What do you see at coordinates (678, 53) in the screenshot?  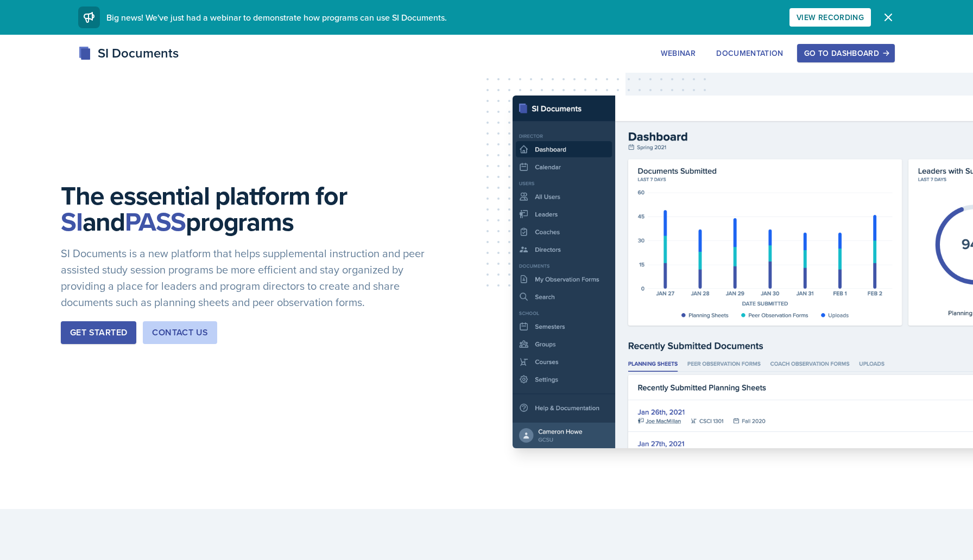 I see `button: Webinar` at bounding box center [678, 53].